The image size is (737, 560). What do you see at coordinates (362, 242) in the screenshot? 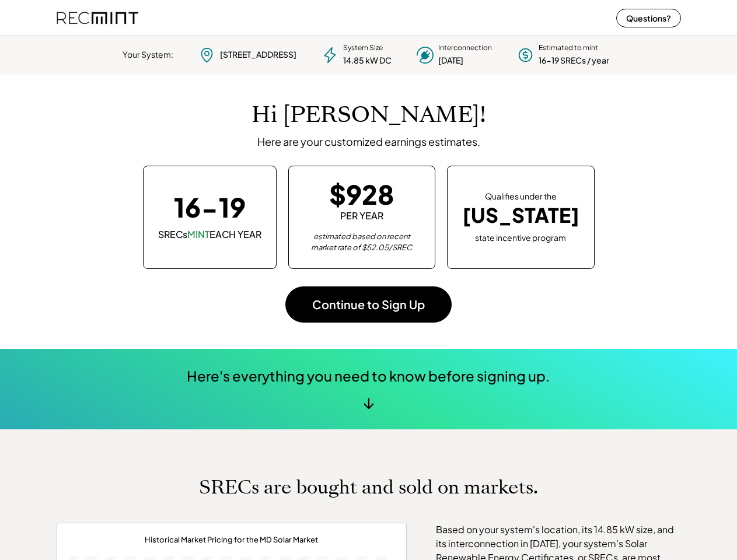
I see `div: estimated based on recent market rate of $52.05/SREC` at bounding box center [362, 242].